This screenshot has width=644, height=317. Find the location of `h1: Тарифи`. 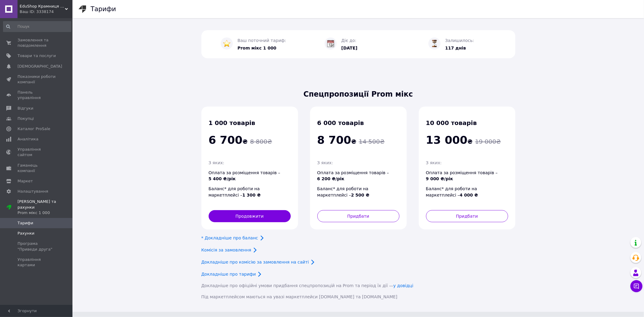

h1: Тарифи is located at coordinates (103, 9).